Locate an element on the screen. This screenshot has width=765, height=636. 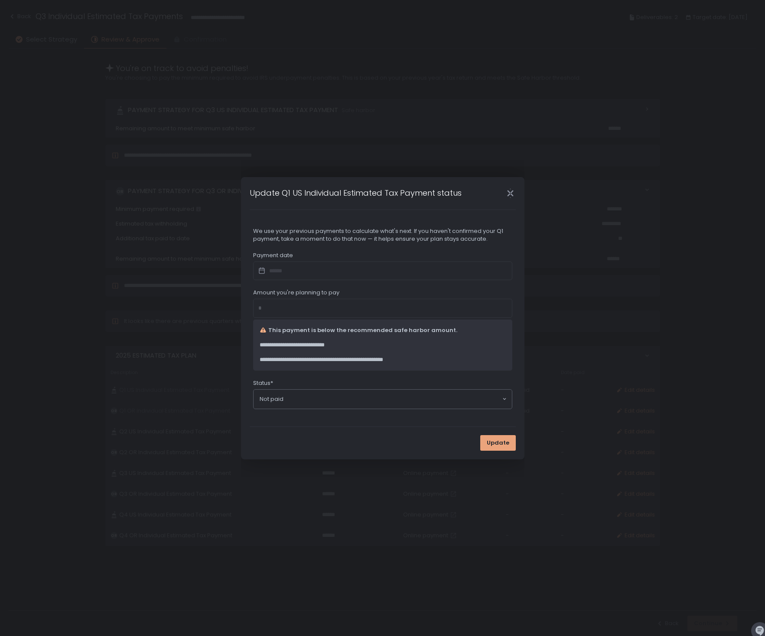
span: This payment is below the recommended safe harbor amount. is located at coordinates (363, 331).